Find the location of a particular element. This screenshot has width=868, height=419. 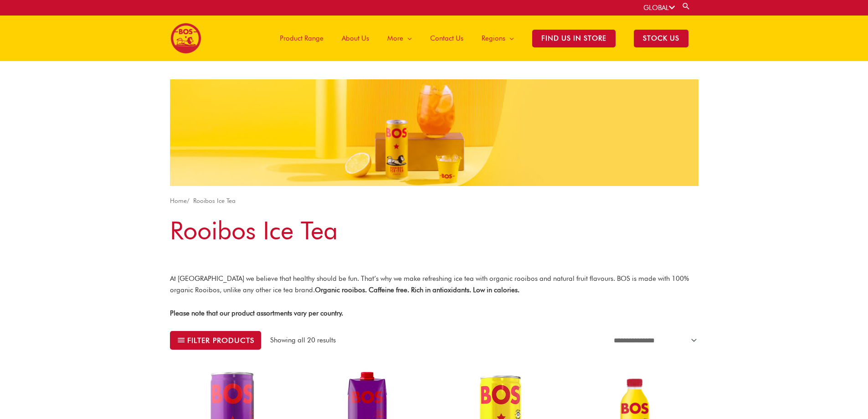

a: Contact Us is located at coordinates (446, 38).